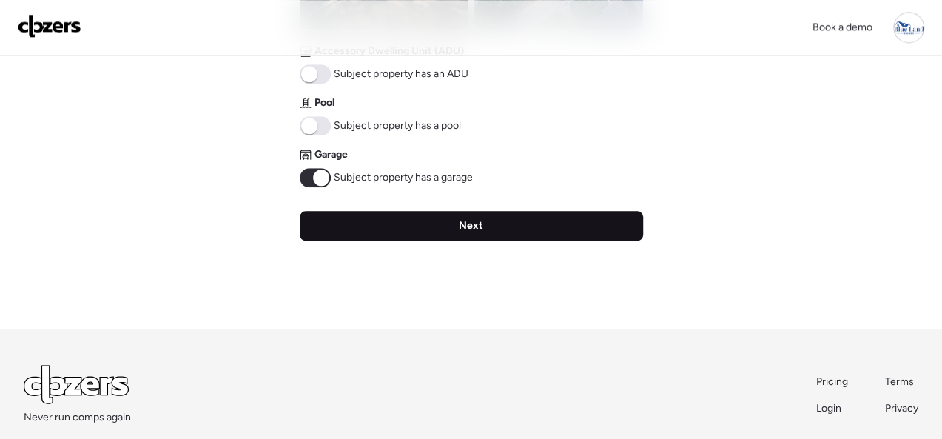 Image resolution: width=942 pixels, height=439 pixels. Describe the element at coordinates (50, 26) in the screenshot. I see `img: Logo` at that location.